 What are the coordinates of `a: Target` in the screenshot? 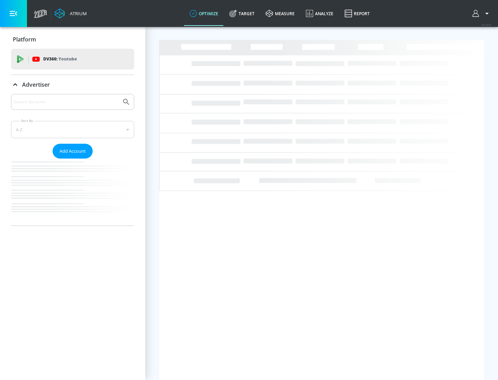 It's located at (242, 13).